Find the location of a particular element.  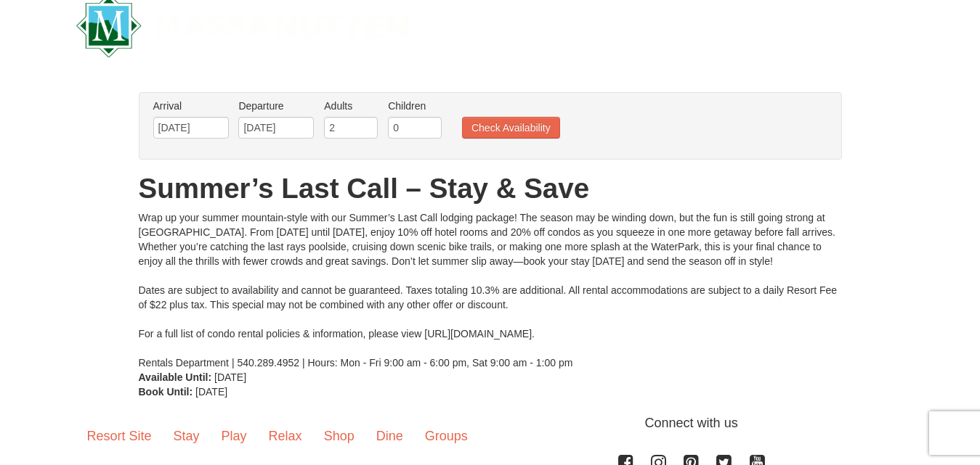

label: Departure is located at coordinates (276, 106).